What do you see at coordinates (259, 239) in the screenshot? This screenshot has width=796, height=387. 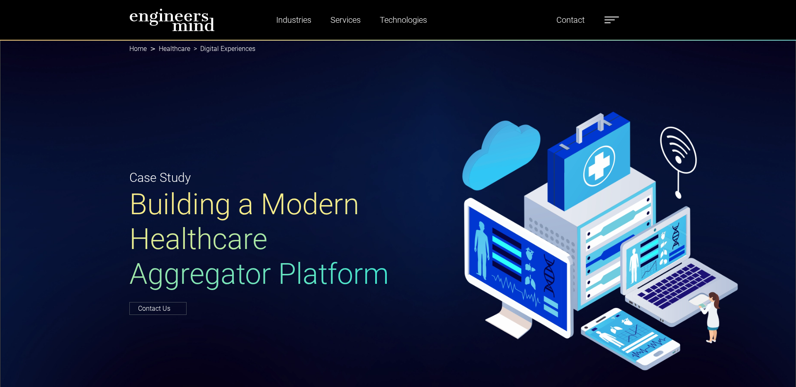 I see `span: Building a Modern Healthcare Aggregator Platform` at bounding box center [259, 239].